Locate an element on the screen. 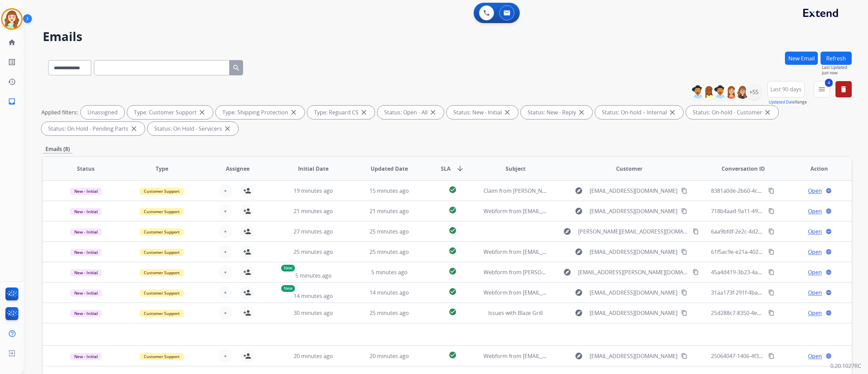 This screenshot has width=868, height=374. span: 6aa9bfdf-2e2c-4d23-941c-4e9a7afec9c4 is located at coordinates (762, 232).